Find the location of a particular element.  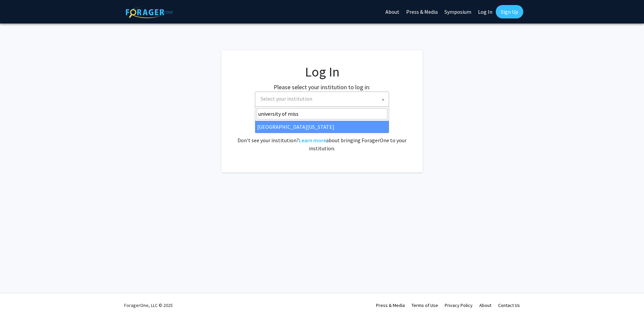

div: No account? . Don't see your institution? about bringing ForagerOne to your institution. is located at coordinates (322, 137).